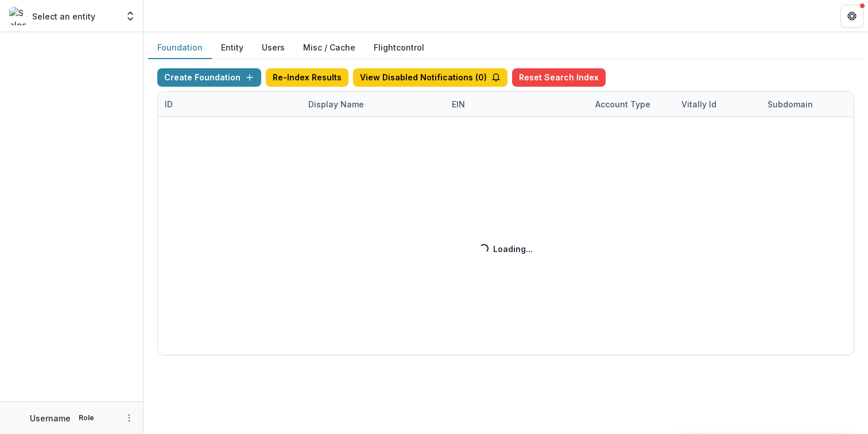 Image resolution: width=868 pixels, height=434 pixels. Describe the element at coordinates (399, 47) in the screenshot. I see `a: Flightcontrol` at that location.